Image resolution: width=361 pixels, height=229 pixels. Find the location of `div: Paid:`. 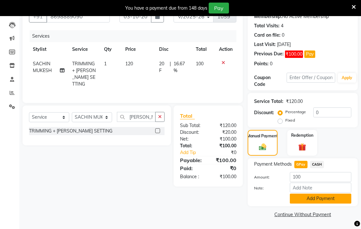

div: Paid: is located at coordinates (191, 168).